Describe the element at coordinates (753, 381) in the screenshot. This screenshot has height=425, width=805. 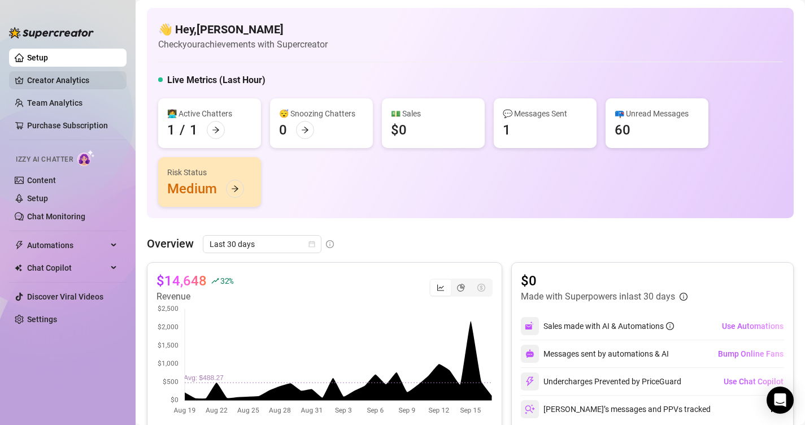
I see `button: Use Chat Copilot` at that location.